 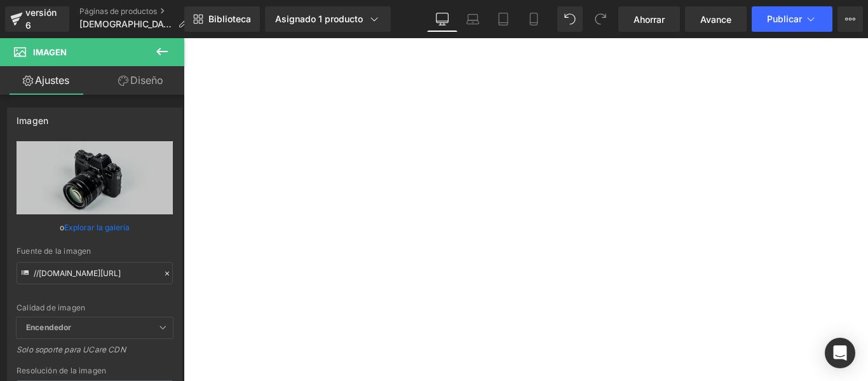 I want to click on button: Rehacer, so click(x=601, y=19).